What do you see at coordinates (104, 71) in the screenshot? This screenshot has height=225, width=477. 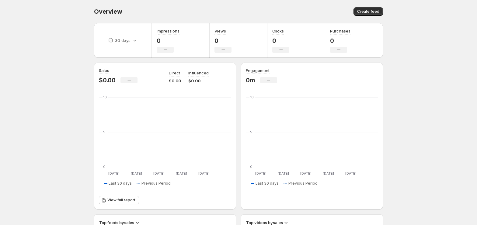 I see `h3: Sales` at bounding box center [104, 71].